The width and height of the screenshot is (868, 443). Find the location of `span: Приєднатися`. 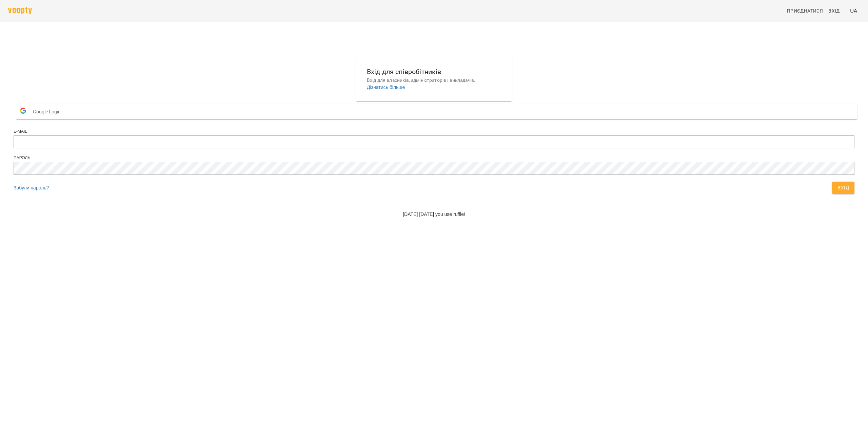

span: Приєднатися is located at coordinates (805, 11).